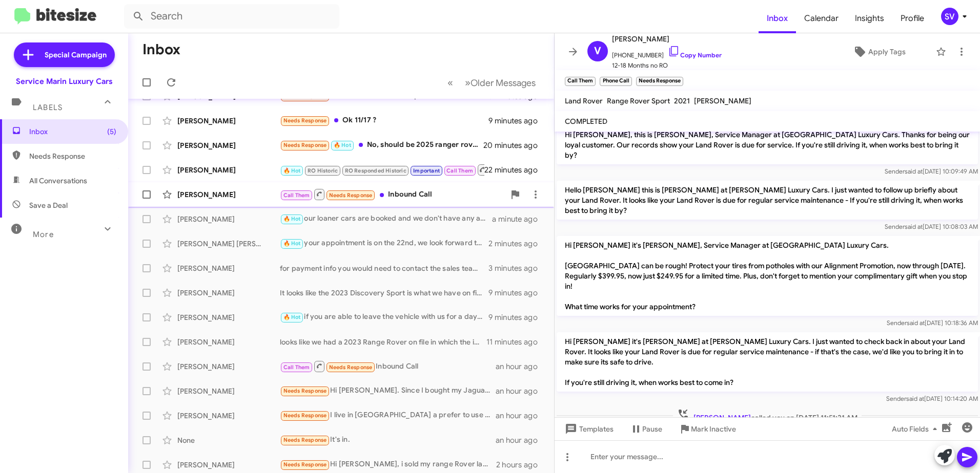  Describe the element at coordinates (660, 81) in the screenshot. I see `small: Needs Response` at that location.